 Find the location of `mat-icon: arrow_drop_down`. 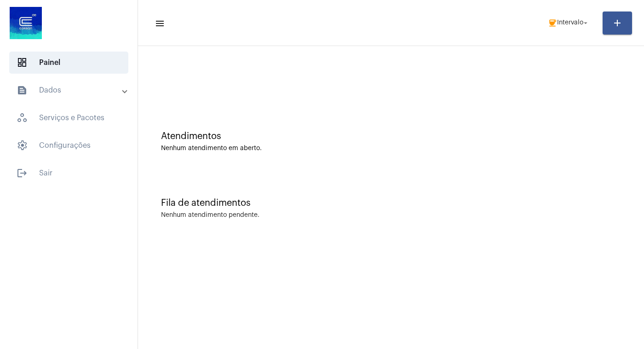

mat-icon: arrow_drop_down is located at coordinates (586, 23).